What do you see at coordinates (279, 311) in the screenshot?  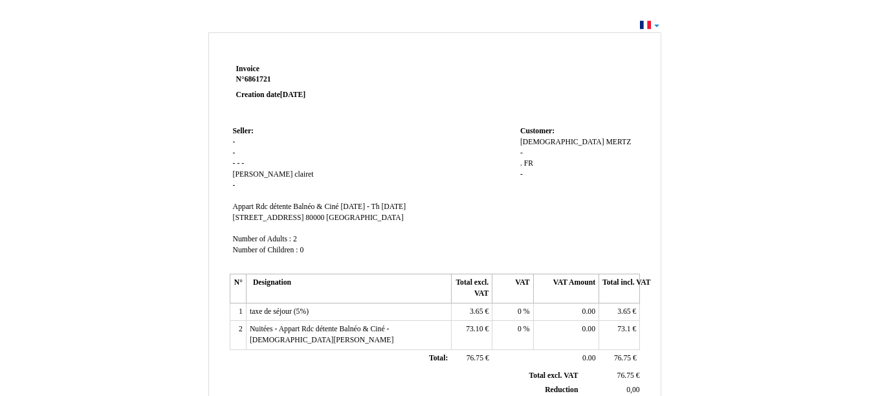 I see `span: taxe de séjour (5%)` at bounding box center [279, 311].